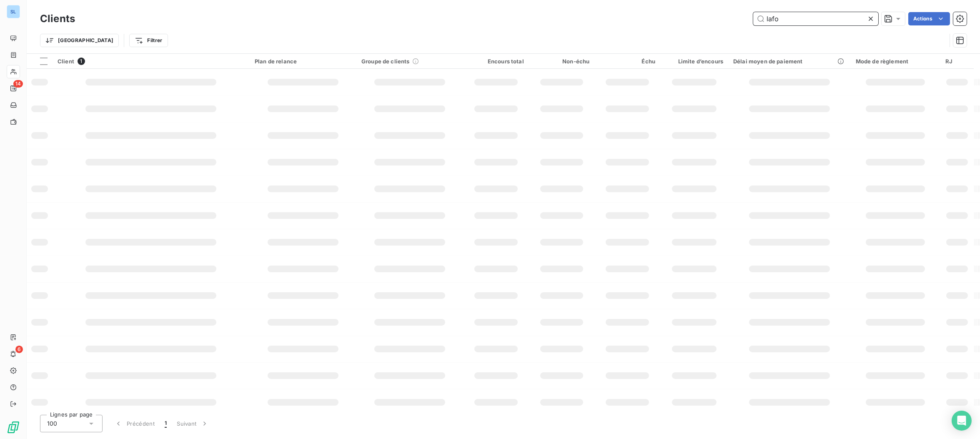 The height and width of the screenshot is (439, 980). Describe the element at coordinates (58, 19) in the screenshot. I see `h3: Clients` at that location.